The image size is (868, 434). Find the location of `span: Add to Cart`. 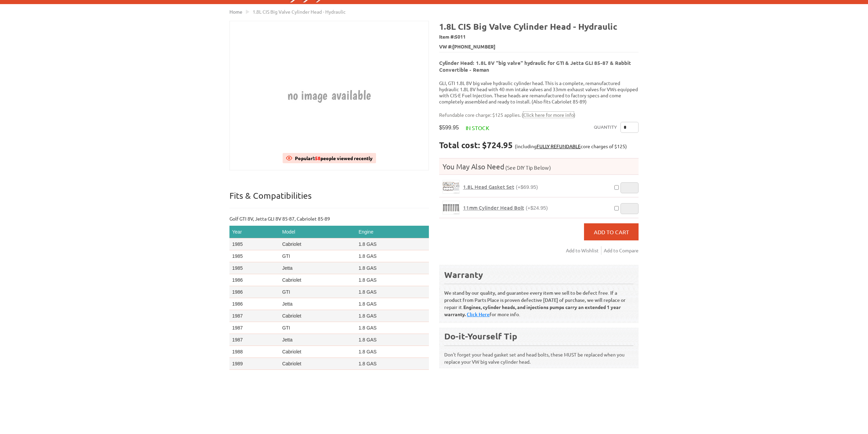

span: Add to Cart is located at coordinates (612, 232).